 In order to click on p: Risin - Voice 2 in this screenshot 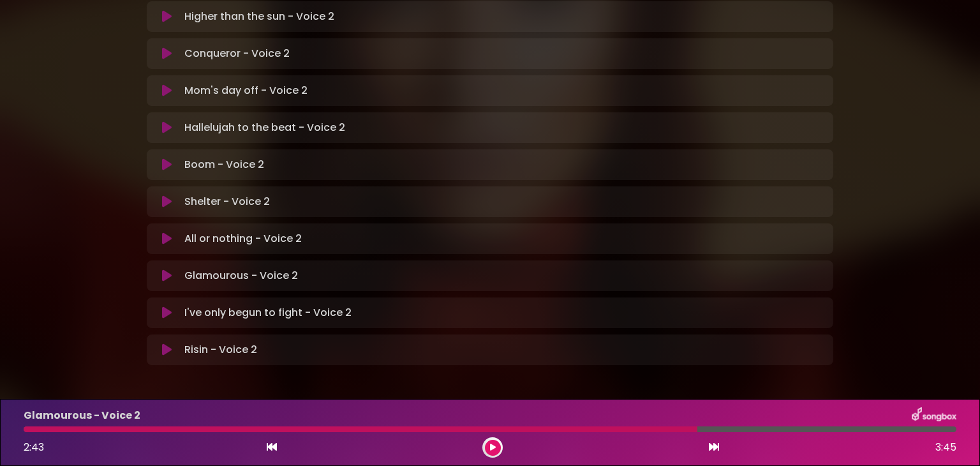, I will do `click(221, 350)`.